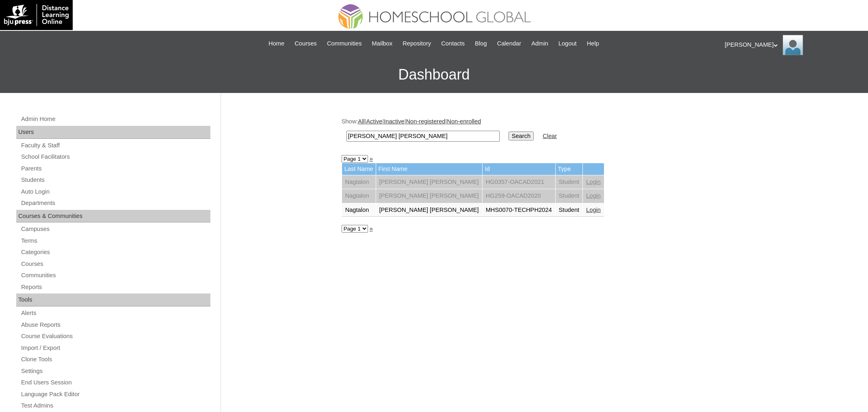 The height and width of the screenshot is (412, 868). I want to click on a: Help, so click(593, 43).